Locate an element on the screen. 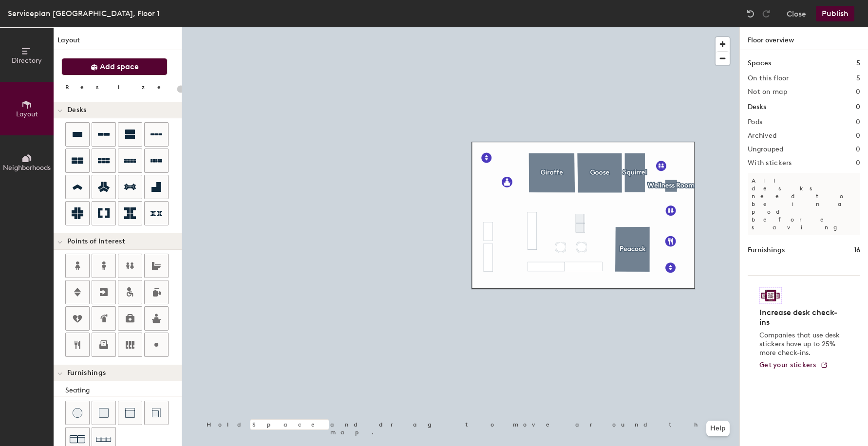 Image resolution: width=868 pixels, height=446 pixels. button: Add space is located at coordinates (114, 67).